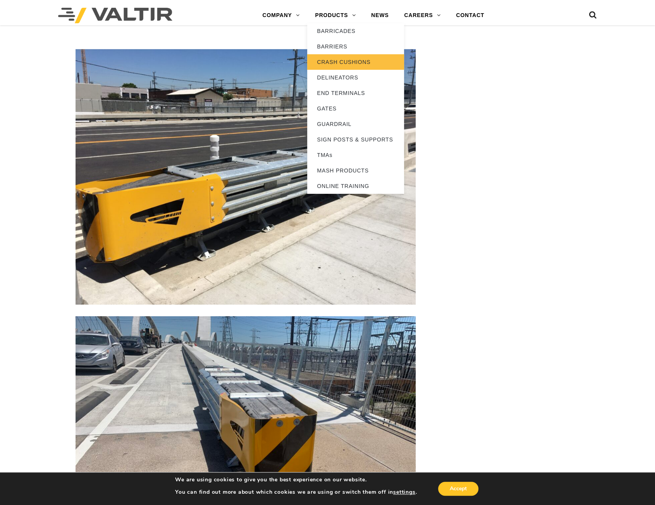 This screenshot has height=505, width=655. Describe the element at coordinates (356, 62) in the screenshot. I see `a: CRASH CUSHIONS` at that location.